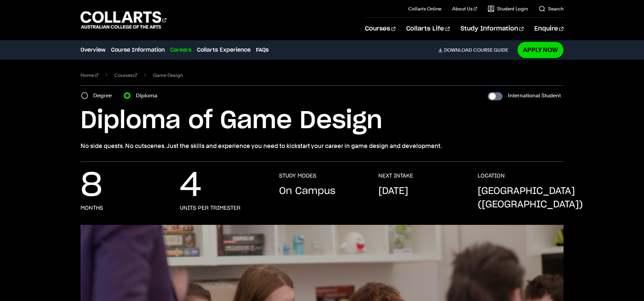 Image resolution: width=644 pixels, height=301 pixels. What do you see at coordinates (224, 50) in the screenshot?
I see `a: Collarts Experience` at bounding box center [224, 50].